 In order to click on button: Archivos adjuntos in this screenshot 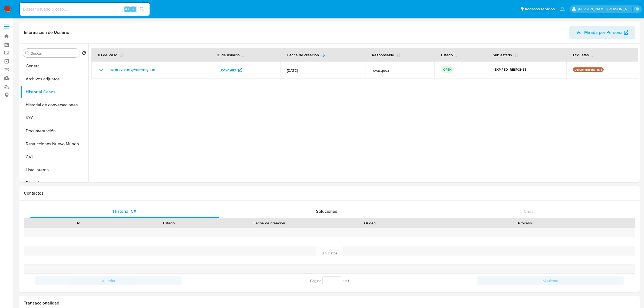, I will do `click(54, 79)`.